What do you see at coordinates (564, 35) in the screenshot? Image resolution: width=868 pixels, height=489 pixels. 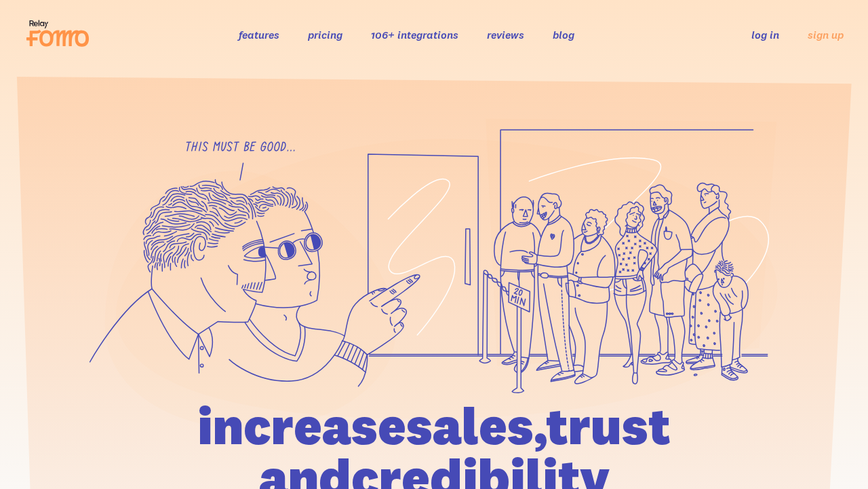 I see `a: blog` at bounding box center [564, 35].